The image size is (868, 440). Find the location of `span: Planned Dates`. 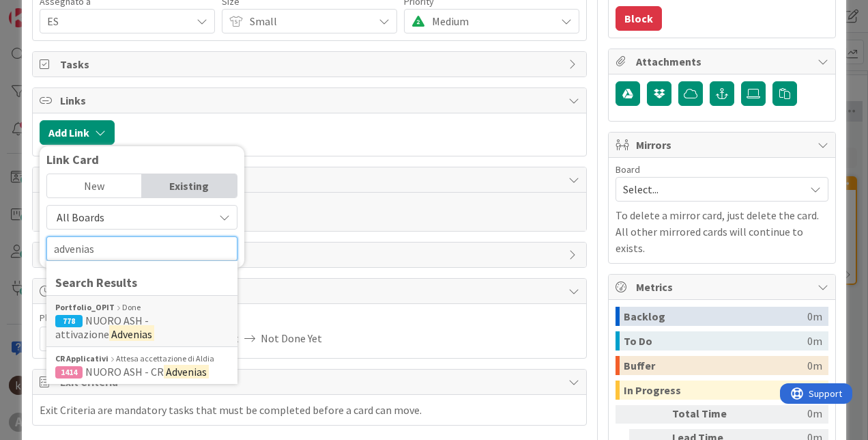

span: Planned Dates is located at coordinates (100, 318).